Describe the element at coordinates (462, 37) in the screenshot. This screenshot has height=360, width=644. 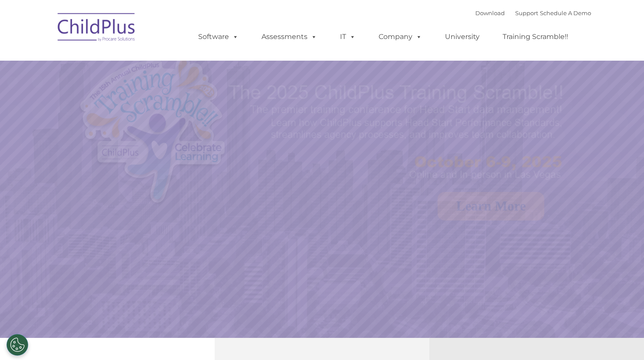
I see `a: University` at that location.